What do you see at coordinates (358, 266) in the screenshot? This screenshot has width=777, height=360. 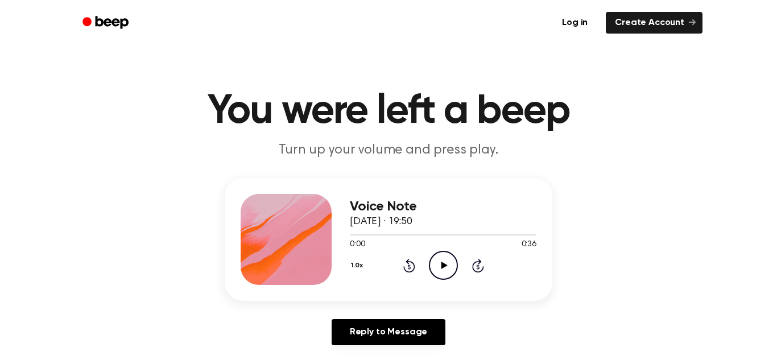 I see `button: 1.0x` at bounding box center [358, 266].